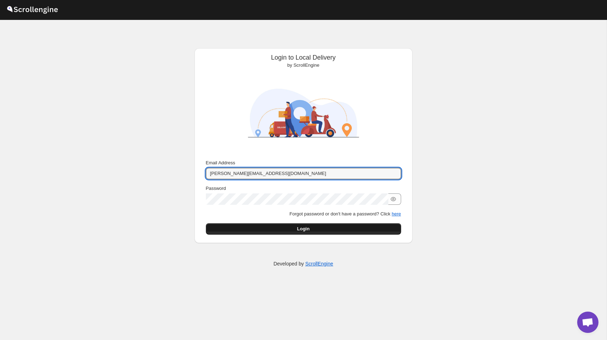 This screenshot has height=340, width=607. I want to click on span: Email Address, so click(220, 162).